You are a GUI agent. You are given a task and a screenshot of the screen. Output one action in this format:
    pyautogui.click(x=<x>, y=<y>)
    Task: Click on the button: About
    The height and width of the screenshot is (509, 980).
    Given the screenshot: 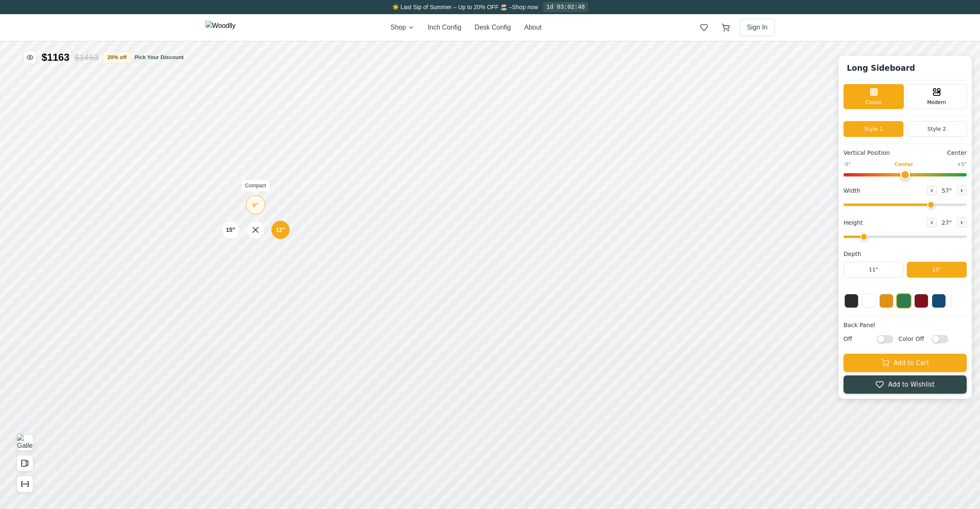 What is the action you would take?
    pyautogui.click(x=534, y=27)
    